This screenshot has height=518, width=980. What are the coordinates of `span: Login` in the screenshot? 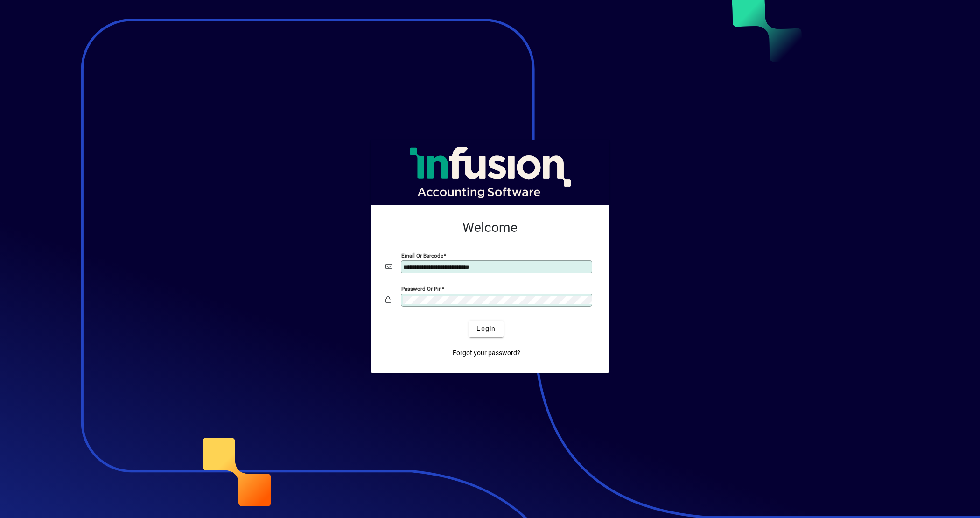 It's located at (486, 328).